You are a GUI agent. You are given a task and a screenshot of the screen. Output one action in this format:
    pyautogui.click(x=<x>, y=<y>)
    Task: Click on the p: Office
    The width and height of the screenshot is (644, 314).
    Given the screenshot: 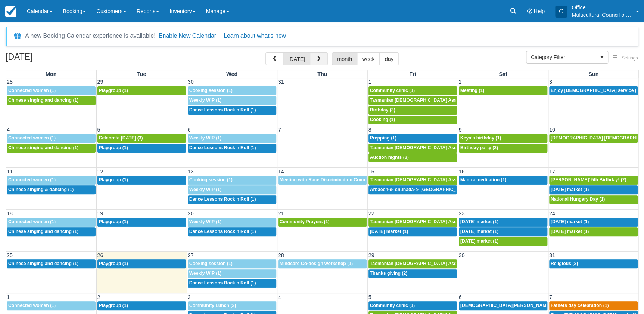 What is the action you would take?
    pyautogui.click(x=602, y=7)
    